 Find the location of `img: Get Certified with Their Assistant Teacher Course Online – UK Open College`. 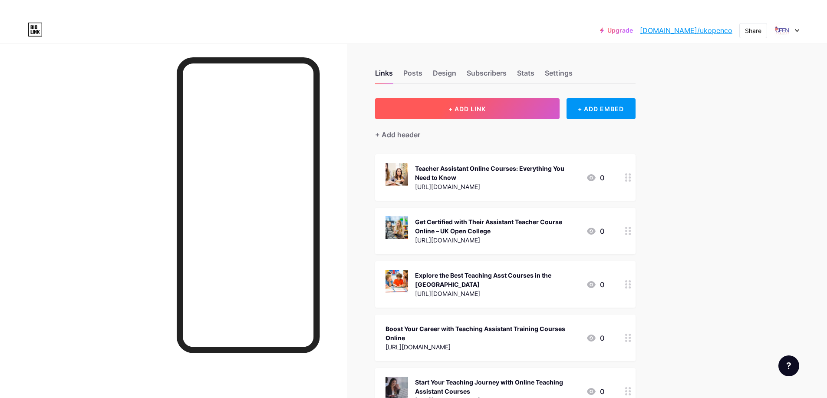

img: Get Certified with Their Assistant Teacher Course Online – UK Open College is located at coordinates (397, 228).